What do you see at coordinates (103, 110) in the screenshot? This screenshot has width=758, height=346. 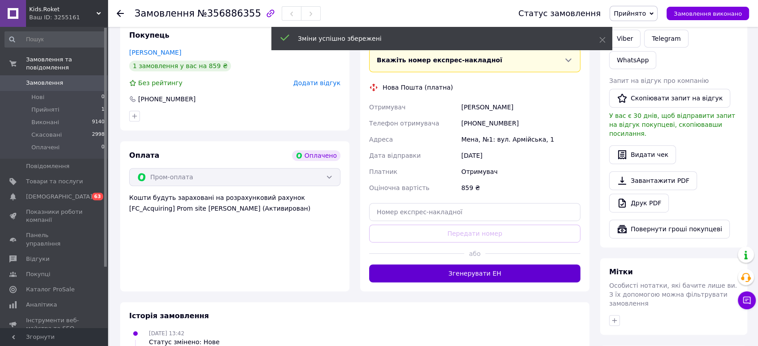 I see `span: 1` at bounding box center [103, 110].